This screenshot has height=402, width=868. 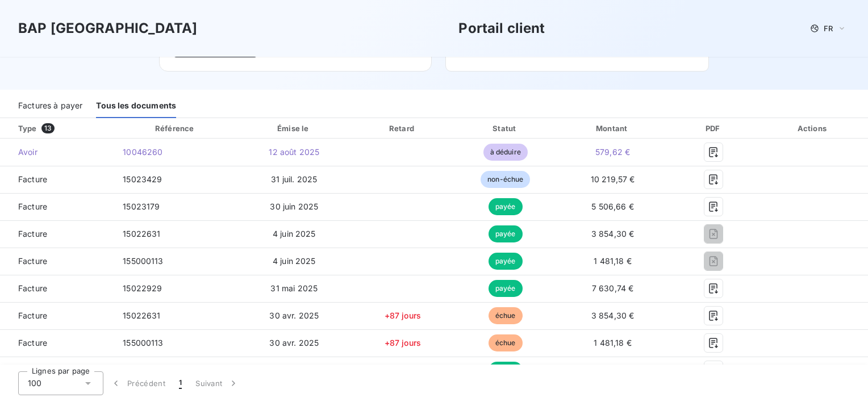 I want to click on span: 31 juil. 2025, so click(x=294, y=179).